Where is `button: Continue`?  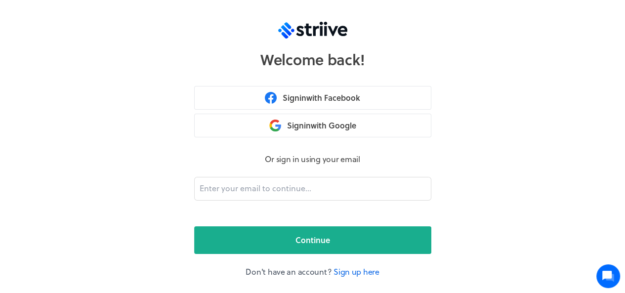 button: Continue is located at coordinates (313, 240).